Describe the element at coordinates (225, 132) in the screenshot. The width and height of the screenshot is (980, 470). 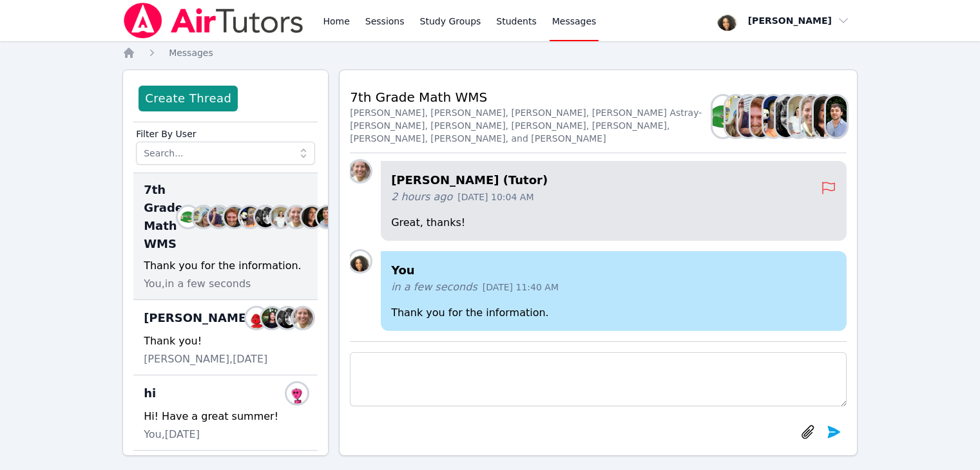
I see `label: Filter By User` at that location.